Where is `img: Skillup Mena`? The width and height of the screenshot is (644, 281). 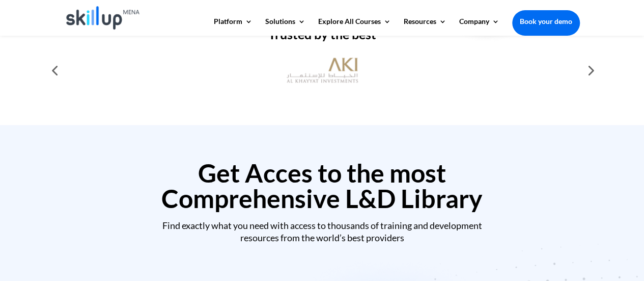 img: Skillup Mena is located at coordinates (103, 18).